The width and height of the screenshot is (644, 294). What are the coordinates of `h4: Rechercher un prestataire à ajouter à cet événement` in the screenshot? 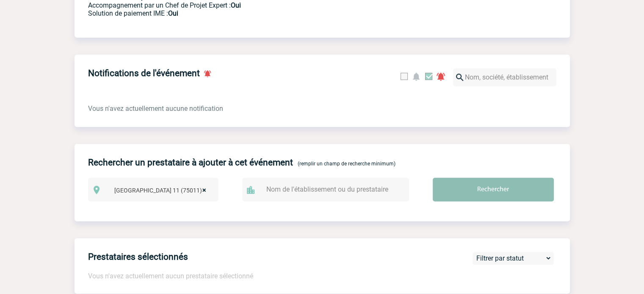 It's located at (190, 163).